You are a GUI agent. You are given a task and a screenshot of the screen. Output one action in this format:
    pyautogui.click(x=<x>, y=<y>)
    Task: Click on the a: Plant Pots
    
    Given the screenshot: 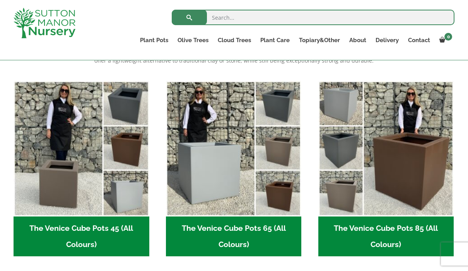 What is the action you would take?
    pyautogui.click(x=154, y=40)
    